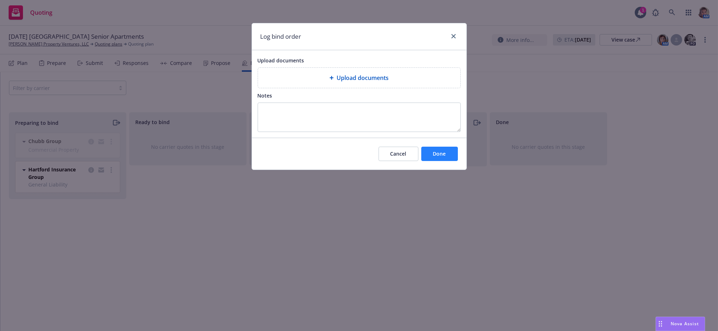 This screenshot has height=331, width=718. What do you see at coordinates (399, 154) in the screenshot?
I see `button: Cancel` at bounding box center [399, 154].